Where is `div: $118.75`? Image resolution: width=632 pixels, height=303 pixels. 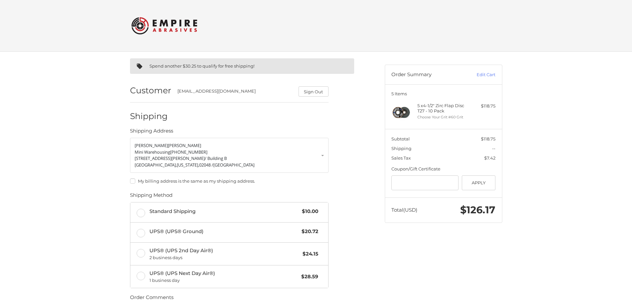
div: $118.75 is located at coordinates (482, 106).